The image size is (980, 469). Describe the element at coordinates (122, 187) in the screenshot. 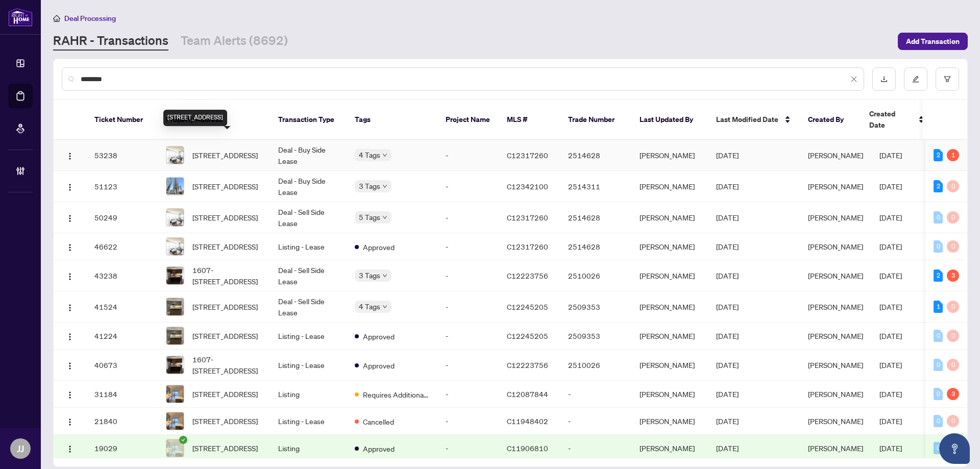

I see `td: 51123` at that location.